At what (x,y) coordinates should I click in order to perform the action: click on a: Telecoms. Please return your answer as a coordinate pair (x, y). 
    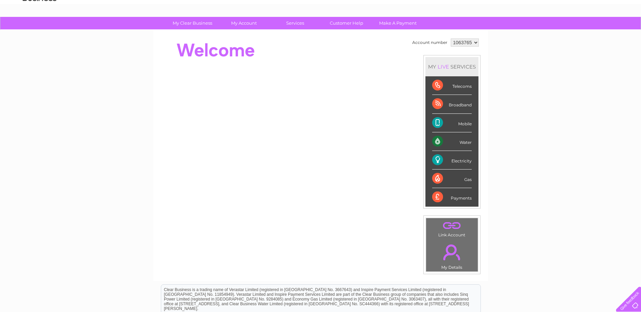
    Looking at the image, I should click on (568, 31).